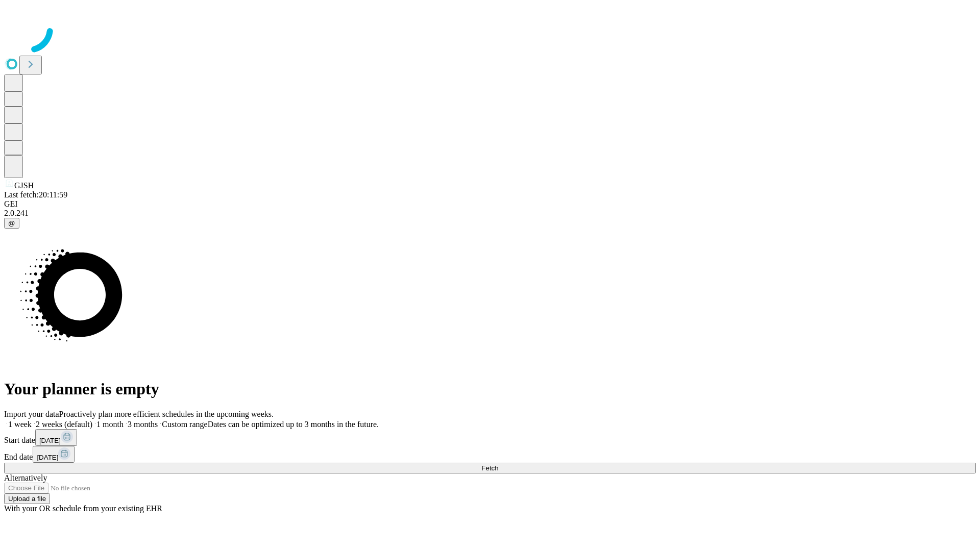 This screenshot has height=551, width=980. What do you see at coordinates (293, 424) in the screenshot?
I see `span: Dates can be optimized up to 3 months in the future.` at bounding box center [293, 424].